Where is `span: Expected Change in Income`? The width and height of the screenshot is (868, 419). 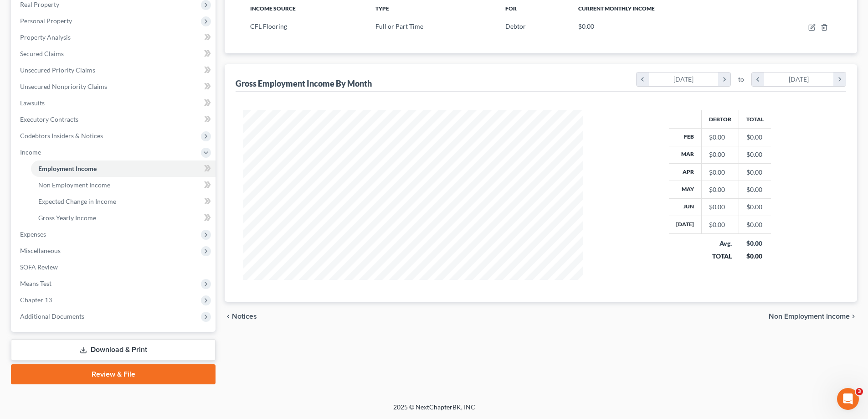
span: Expected Change in Income is located at coordinates (77, 201).